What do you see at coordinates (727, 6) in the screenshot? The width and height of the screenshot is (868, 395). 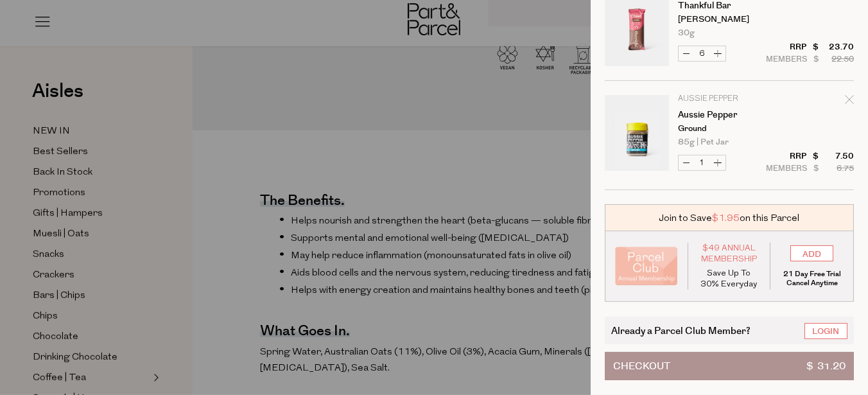 I see `a: Thankful Bar` at bounding box center [727, 6].